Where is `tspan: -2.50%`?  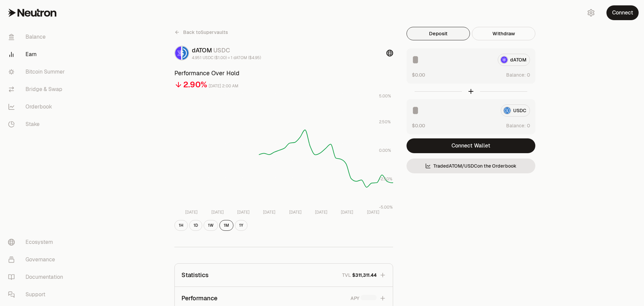
tspan: -2.50% is located at coordinates (386, 179).